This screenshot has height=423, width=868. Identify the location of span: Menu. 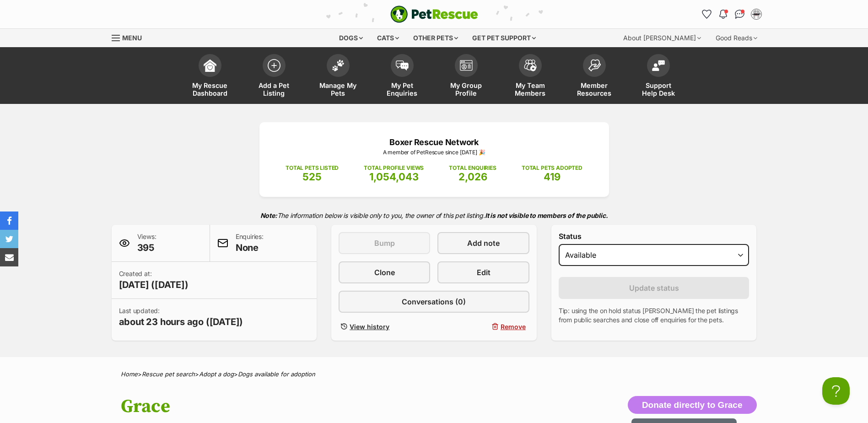
(132, 37).